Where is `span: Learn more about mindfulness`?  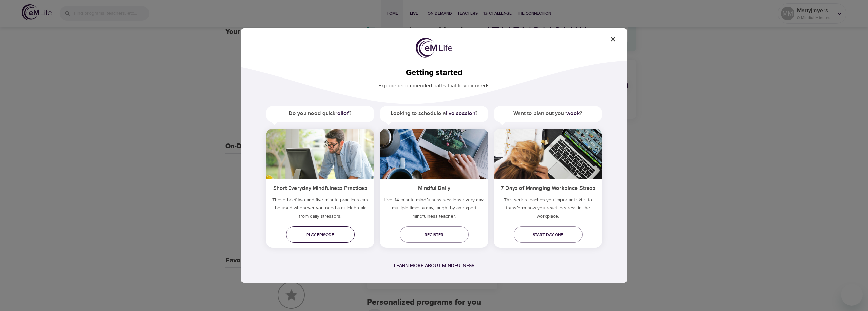
span: Learn more about mindfulness is located at coordinates (434, 266).